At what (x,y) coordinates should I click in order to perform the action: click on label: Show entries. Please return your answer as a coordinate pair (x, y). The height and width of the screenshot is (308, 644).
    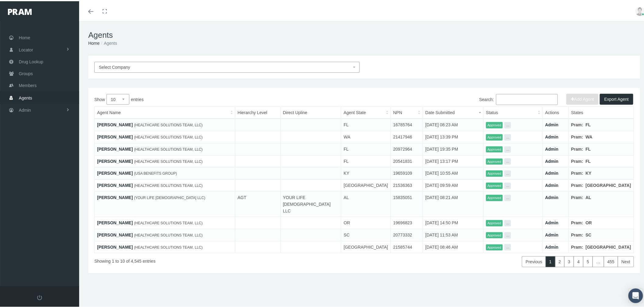
    Looking at the image, I should click on (229, 98).